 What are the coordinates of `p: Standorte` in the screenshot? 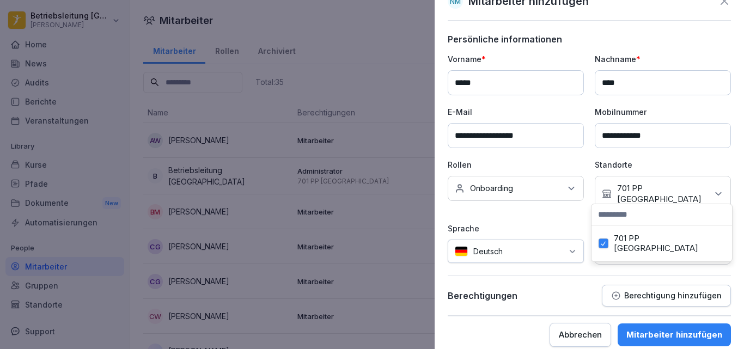 It's located at (663, 164).